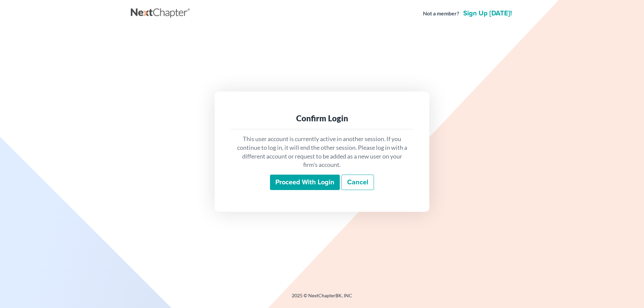 The height and width of the screenshot is (308, 644). What do you see at coordinates (322, 118) in the screenshot?
I see `div: Confirm Login` at bounding box center [322, 118].